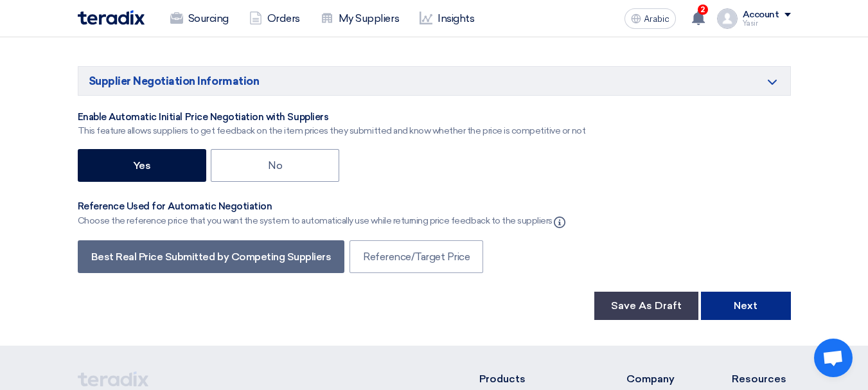 The image size is (868, 390). What do you see at coordinates (702, 10) in the screenshot?
I see `font: 2` at bounding box center [702, 10].